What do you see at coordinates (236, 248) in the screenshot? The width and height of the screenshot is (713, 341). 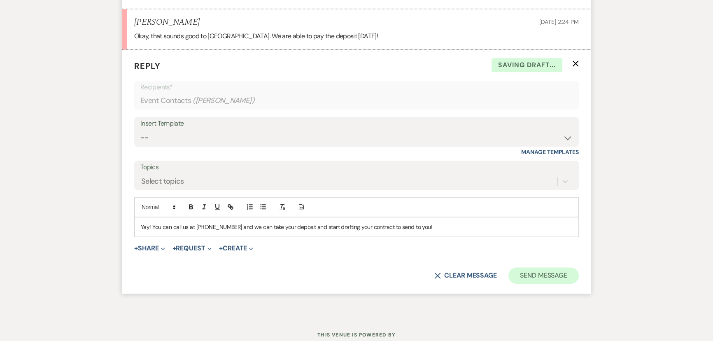 I see `button: Create` at bounding box center [236, 248].